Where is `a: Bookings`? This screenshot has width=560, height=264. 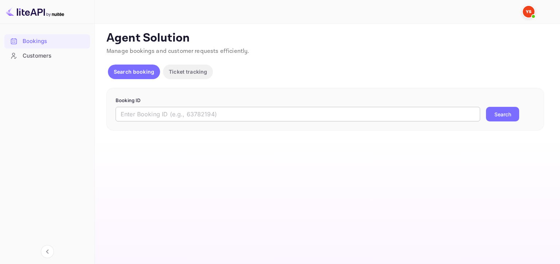
a: Bookings is located at coordinates (47, 41).